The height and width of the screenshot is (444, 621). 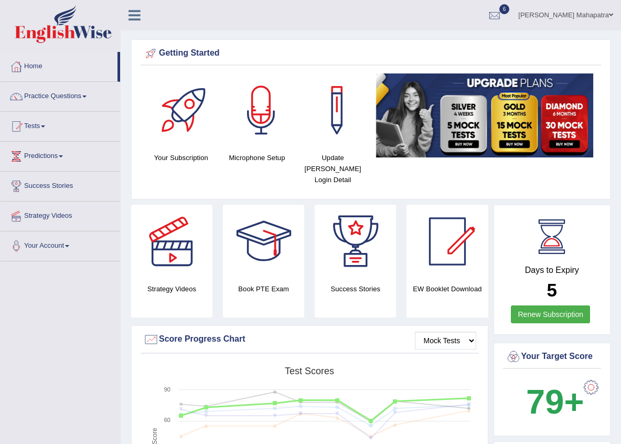 I want to click on div: Getting Started, so click(x=371, y=53).